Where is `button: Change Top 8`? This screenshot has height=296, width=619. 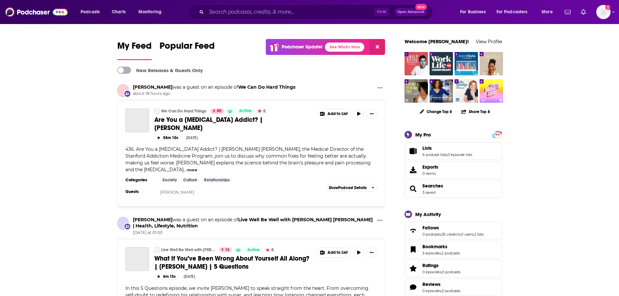 button: Change Top 8 is located at coordinates (436, 112).